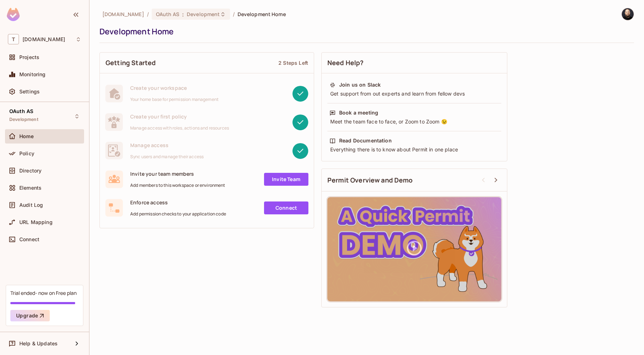 This screenshot has height=355, width=644. What do you see at coordinates (178, 214) in the screenshot?
I see `span: Add permission checks to your application code` at bounding box center [178, 214].